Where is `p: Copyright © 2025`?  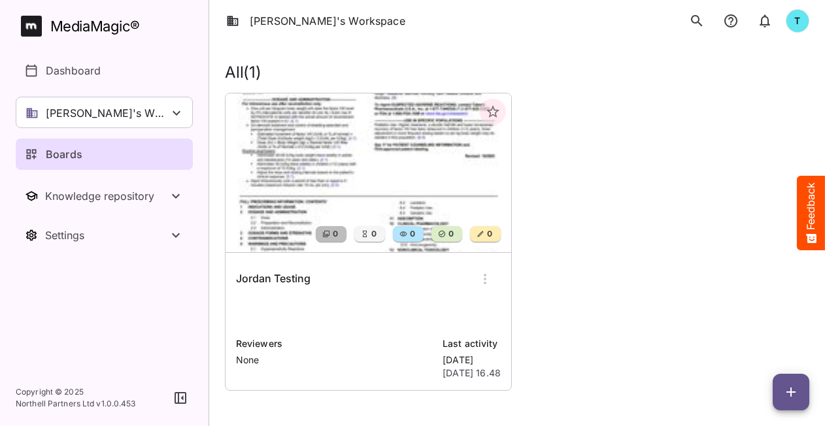 p: Copyright © 2025 is located at coordinates (76, 392).